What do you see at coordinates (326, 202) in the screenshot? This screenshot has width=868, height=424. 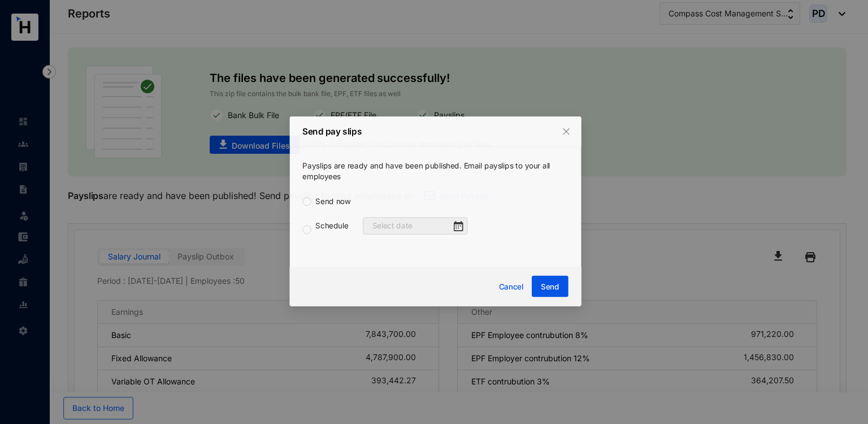 I see `span: Send now` at bounding box center [326, 202].